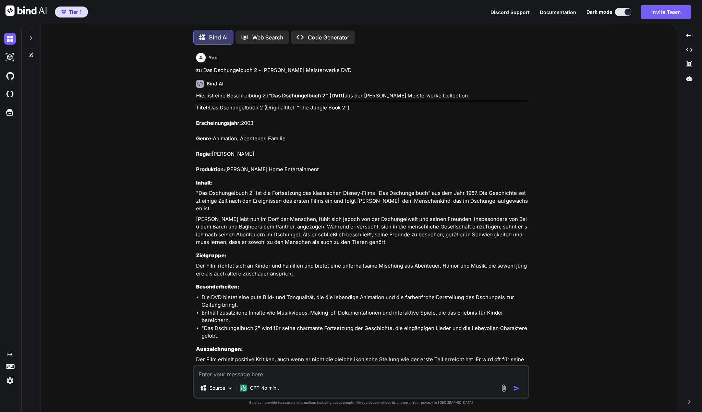  What do you see at coordinates (264, 388) in the screenshot?
I see `p: GPT-4o min..` at bounding box center [264, 388].